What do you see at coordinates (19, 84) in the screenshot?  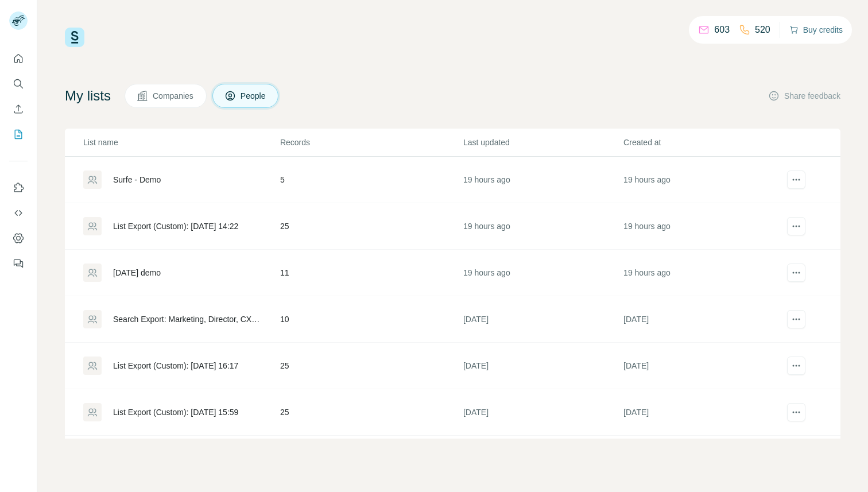 I see `button: Search` at bounding box center [19, 84].